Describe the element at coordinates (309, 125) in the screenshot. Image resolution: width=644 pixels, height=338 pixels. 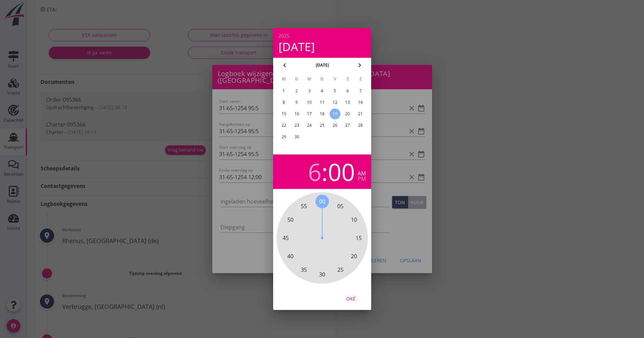
I see `button: 24` at that location.